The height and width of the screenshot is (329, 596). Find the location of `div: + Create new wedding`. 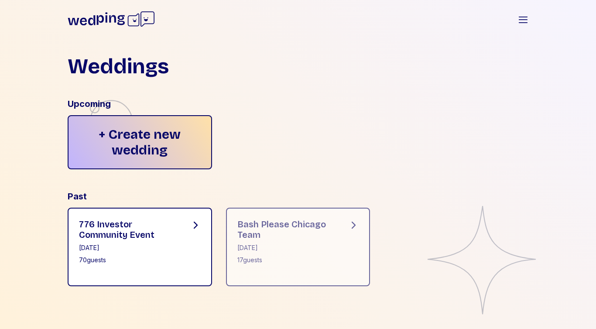

div: + Create new wedding is located at coordinates (140, 142).